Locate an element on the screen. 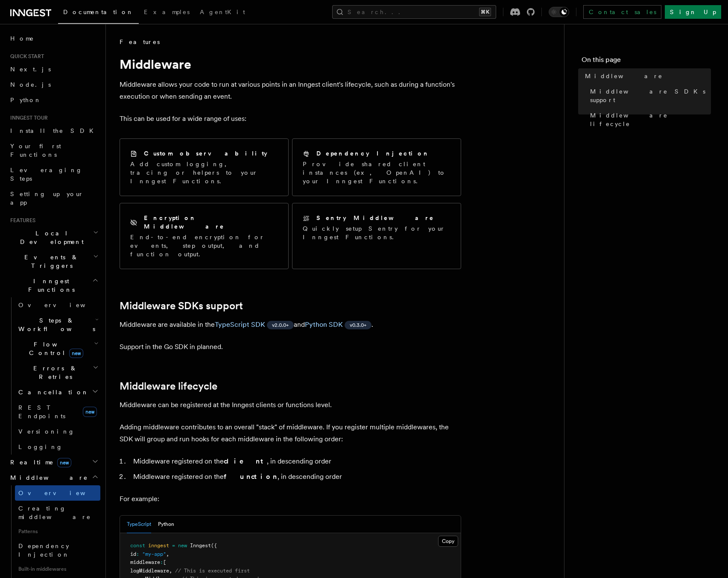 The width and height of the screenshot is (728, 578). p: Adding middleware contributes to an overall "stack" of middleware. If you register multiple middl... is located at coordinates (291, 433).